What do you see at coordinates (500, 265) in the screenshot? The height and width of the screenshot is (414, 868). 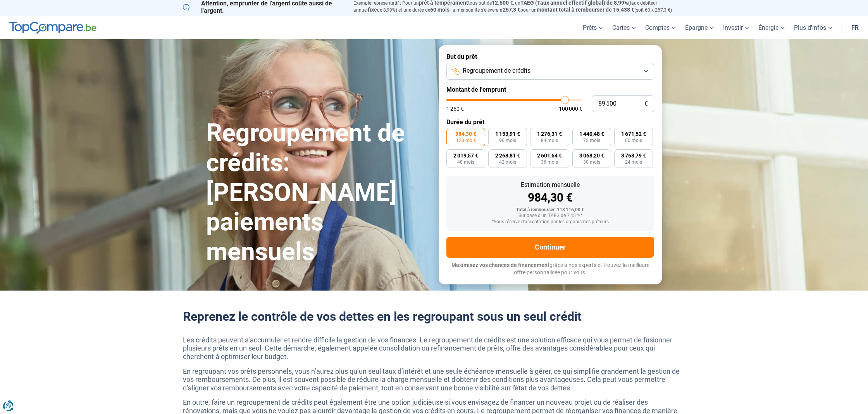 I see `span: Maximisez vos chances de financement` at bounding box center [500, 265].